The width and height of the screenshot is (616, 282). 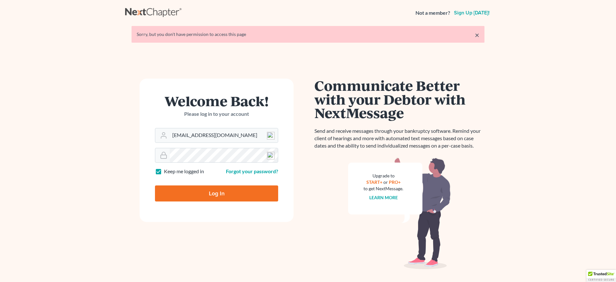 I want to click on h1: Communicate Better with your Debtor with NextMessage, so click(x=400, y=99).